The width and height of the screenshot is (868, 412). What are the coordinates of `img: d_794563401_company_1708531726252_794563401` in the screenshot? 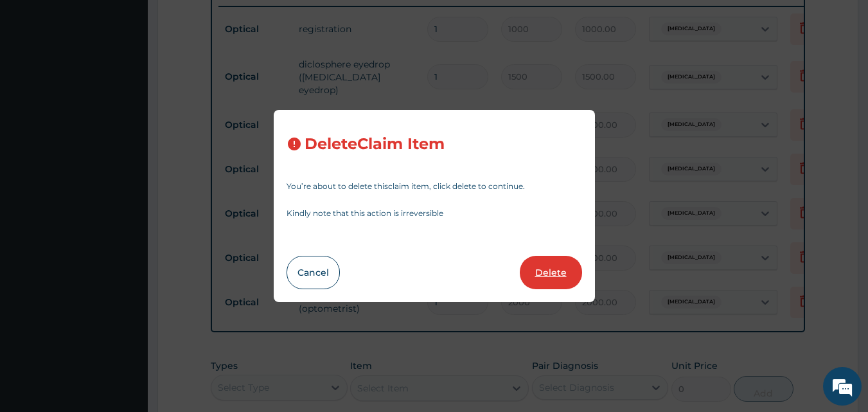 It's located at (38, 81).